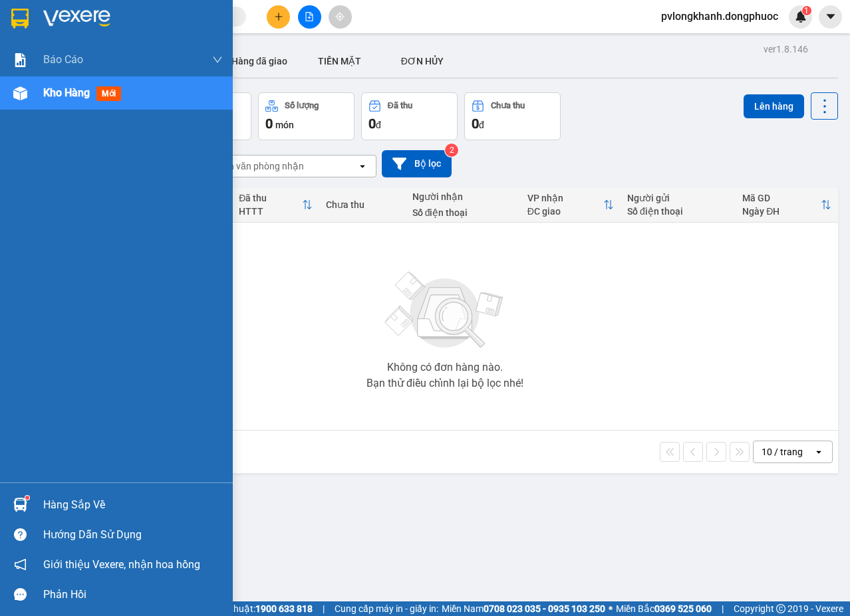  What do you see at coordinates (664, 609) in the screenshot?
I see `span: Miền Bắc` at bounding box center [664, 609].